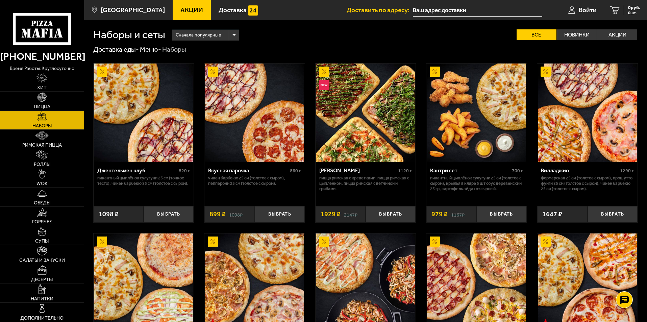  Describe the element at coordinates (405, 171) in the screenshot. I see `span: 1120 г` at that location.